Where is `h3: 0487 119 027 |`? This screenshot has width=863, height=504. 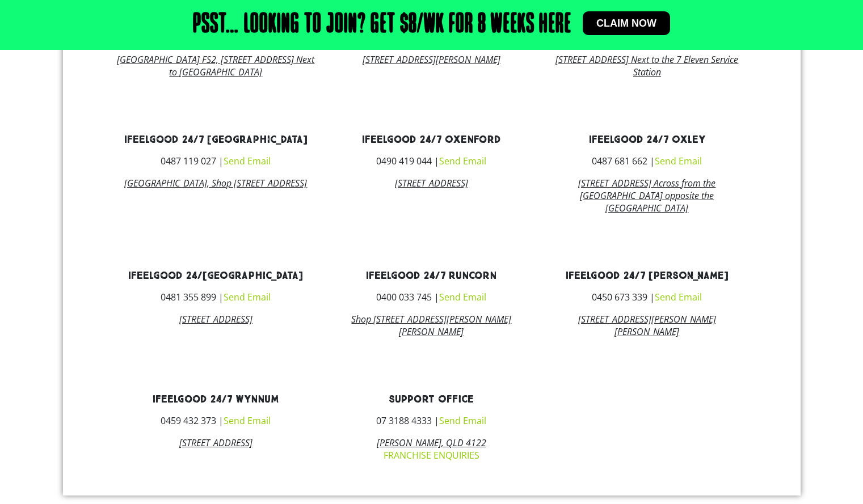 h3: 0487 119 027 | is located at coordinates (216, 161).